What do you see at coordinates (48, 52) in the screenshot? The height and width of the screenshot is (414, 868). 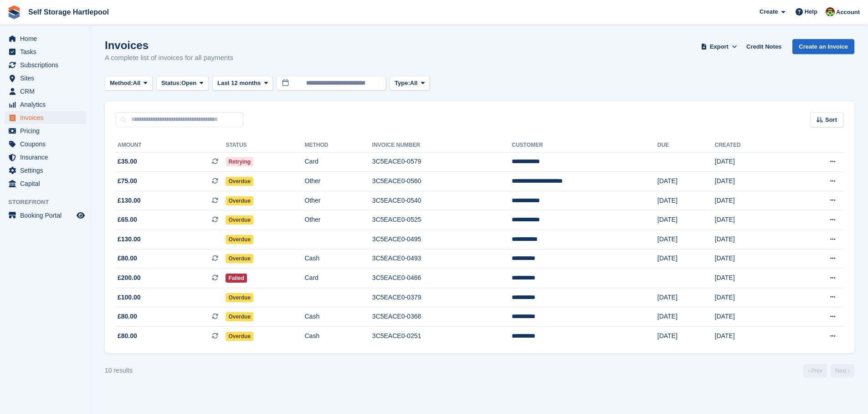 I see `span: Tasks` at bounding box center [48, 52].